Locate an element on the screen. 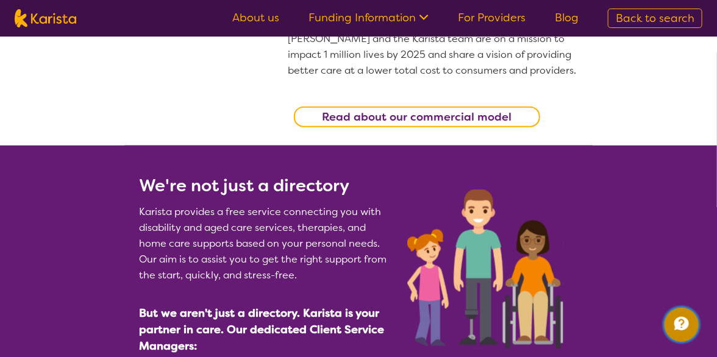 This screenshot has width=717, height=357. img: Karista logo is located at coordinates (45, 18).